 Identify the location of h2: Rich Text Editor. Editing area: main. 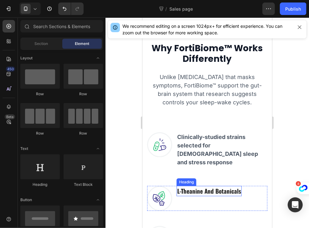
(65, 36).